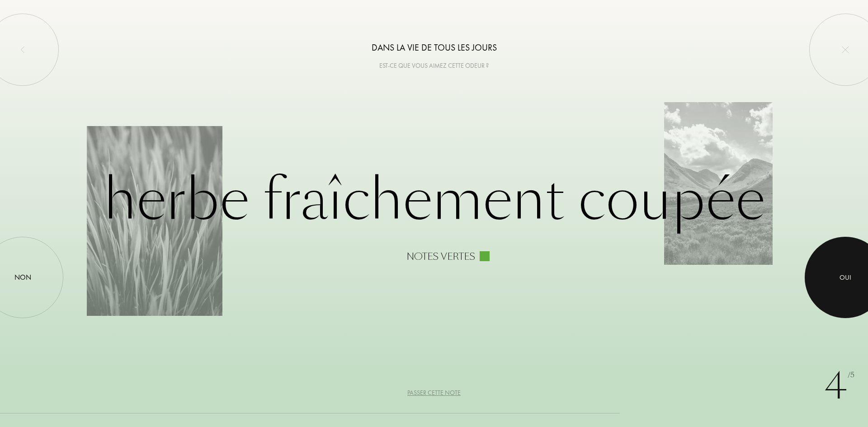 This screenshot has height=427, width=868. What do you see at coordinates (23, 50) in the screenshot?
I see `img: left_onboard.svg` at bounding box center [23, 50].